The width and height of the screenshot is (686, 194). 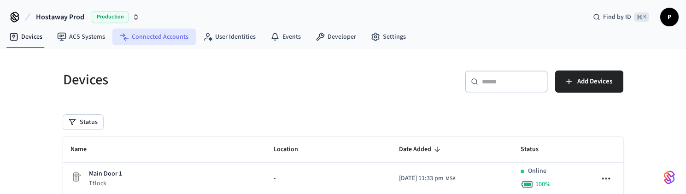 What do you see at coordinates (589, 82) in the screenshot?
I see `button: Add Devices` at bounding box center [589, 82].